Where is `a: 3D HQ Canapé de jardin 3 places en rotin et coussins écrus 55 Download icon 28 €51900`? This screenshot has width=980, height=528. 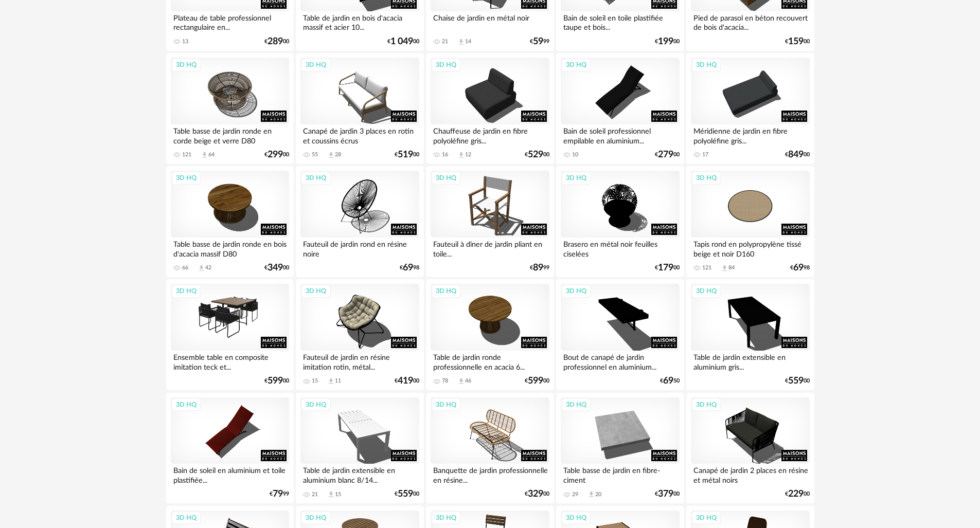 a: 3D HQ Canapé de jardin 3 places en rotin et coussins écrus 55 Download icon 28 €51900 is located at coordinates (360, 109).